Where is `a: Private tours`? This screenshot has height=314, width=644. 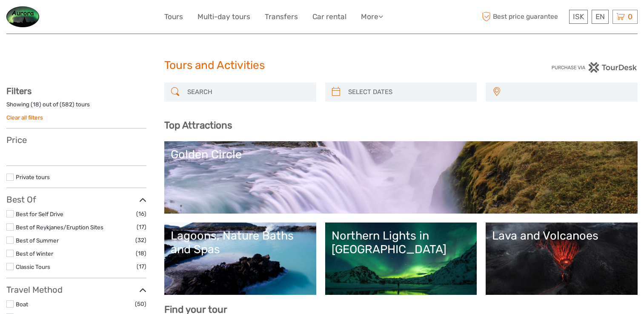 a: Private tours is located at coordinates (33, 177).